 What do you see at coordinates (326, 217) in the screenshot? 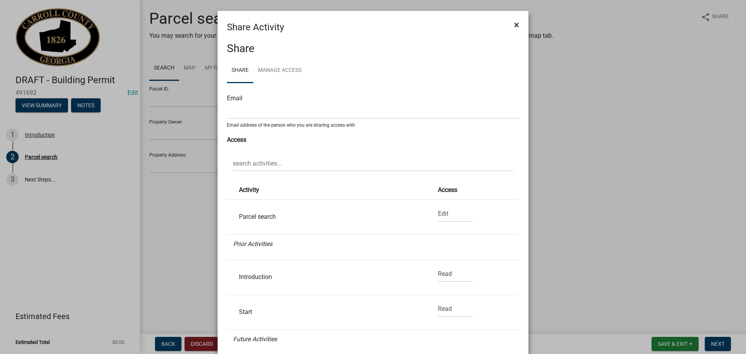
I see `div: Parcel search` at bounding box center [326, 217].